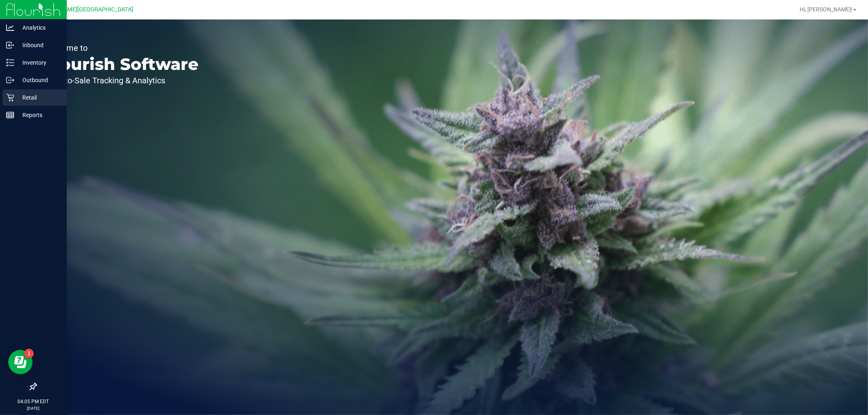 The height and width of the screenshot is (415, 868). What do you see at coordinates (10, 45) in the screenshot?
I see `inline-svg: Inbound` at bounding box center [10, 45].